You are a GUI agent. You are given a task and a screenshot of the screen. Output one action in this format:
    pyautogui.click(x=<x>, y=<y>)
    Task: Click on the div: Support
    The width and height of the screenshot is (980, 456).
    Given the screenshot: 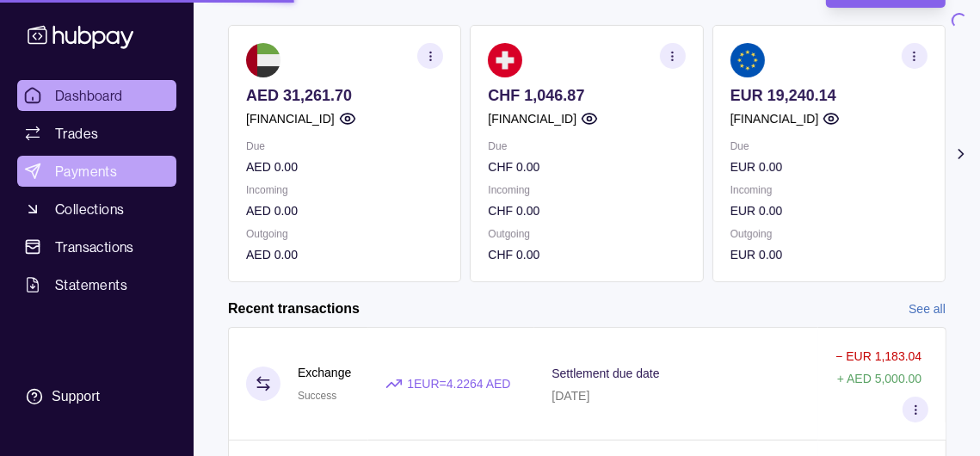 What is the action you would take?
    pyautogui.click(x=76, y=397)
    